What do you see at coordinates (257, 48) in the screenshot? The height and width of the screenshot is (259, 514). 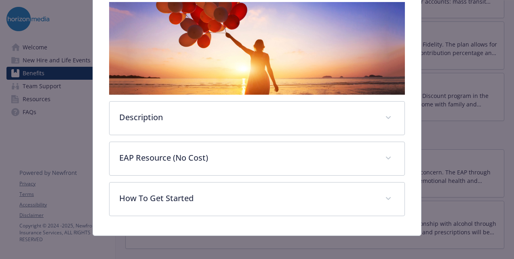 I see `img: banner` at bounding box center [257, 48].